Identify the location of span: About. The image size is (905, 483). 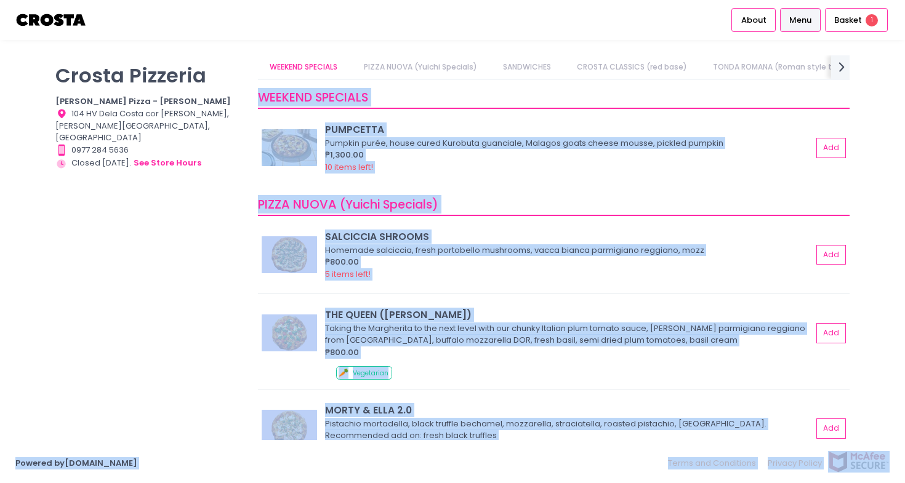
(754, 20).